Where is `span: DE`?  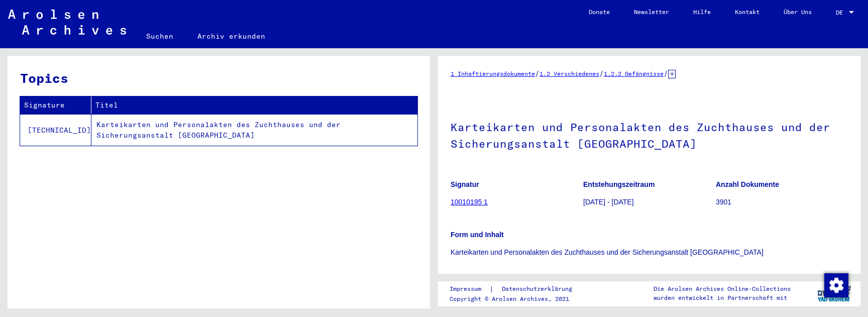 span: DE is located at coordinates (841, 13).